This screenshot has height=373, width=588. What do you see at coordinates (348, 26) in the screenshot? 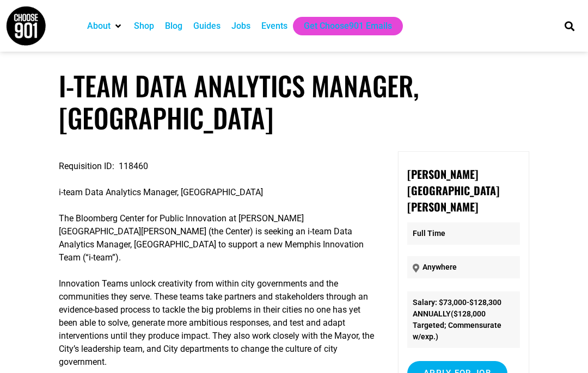
I see `div: Get Choose901 Emails` at bounding box center [348, 26].